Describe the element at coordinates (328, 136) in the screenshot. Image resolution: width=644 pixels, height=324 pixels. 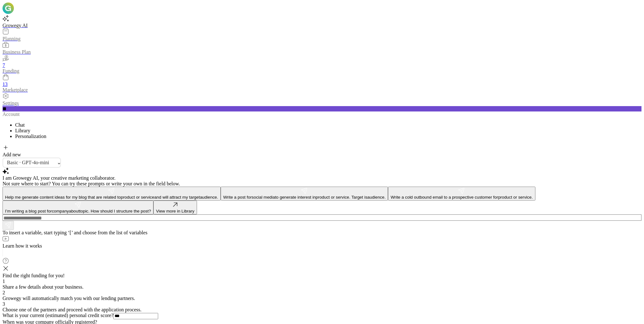
I see `li: Personalization` at that location.